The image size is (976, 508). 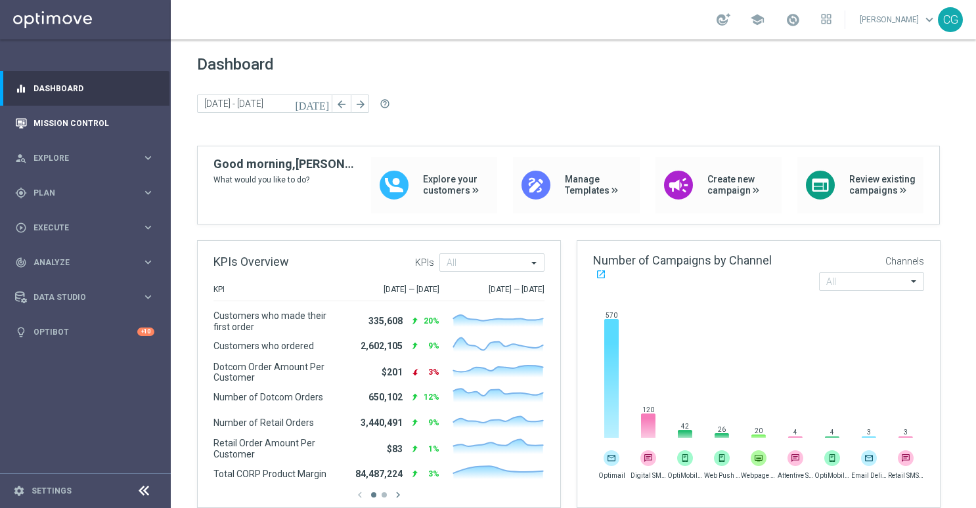 What do you see at coordinates (757, 20) in the screenshot?
I see `span: school` at bounding box center [757, 20].